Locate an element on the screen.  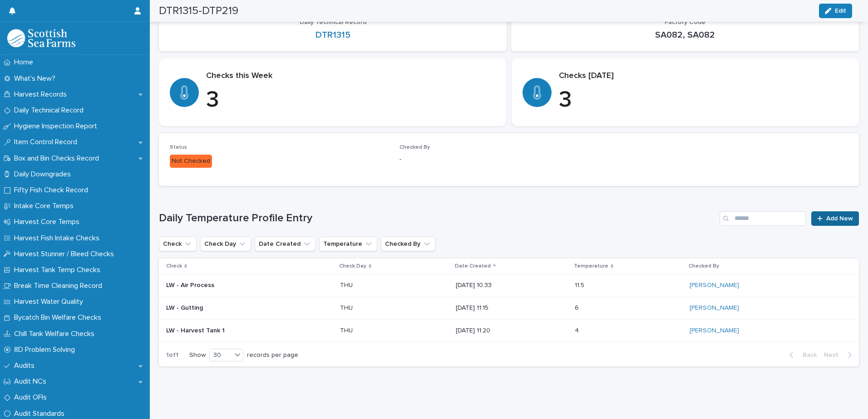
p: 11.5 is located at coordinates (580, 285).